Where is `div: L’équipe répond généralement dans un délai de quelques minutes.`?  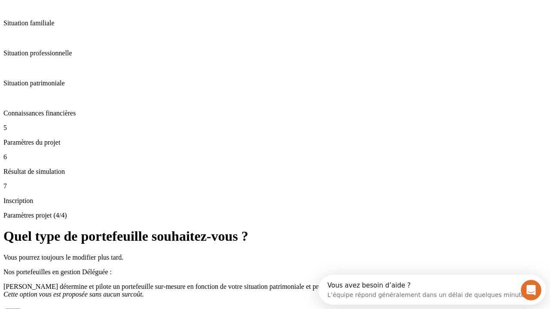 div: L’équipe répond généralement dans un délai de quelques minutes. is located at coordinates (110, 18).